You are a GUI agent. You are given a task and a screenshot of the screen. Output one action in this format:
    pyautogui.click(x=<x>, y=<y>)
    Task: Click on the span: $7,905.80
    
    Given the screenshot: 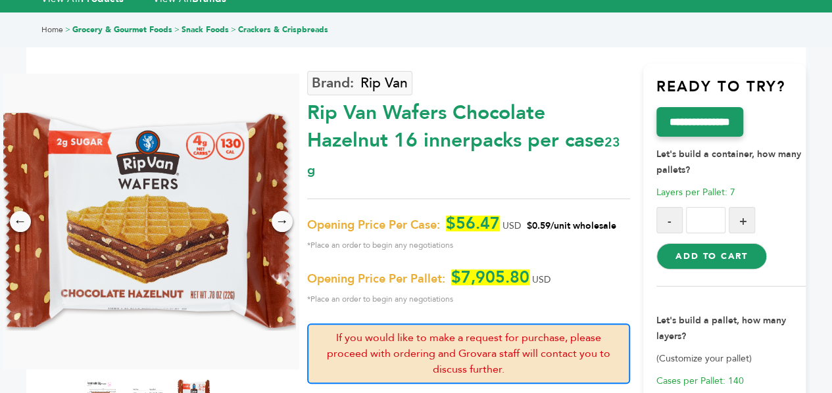 What is the action you would take?
    pyautogui.click(x=490, y=277)
    